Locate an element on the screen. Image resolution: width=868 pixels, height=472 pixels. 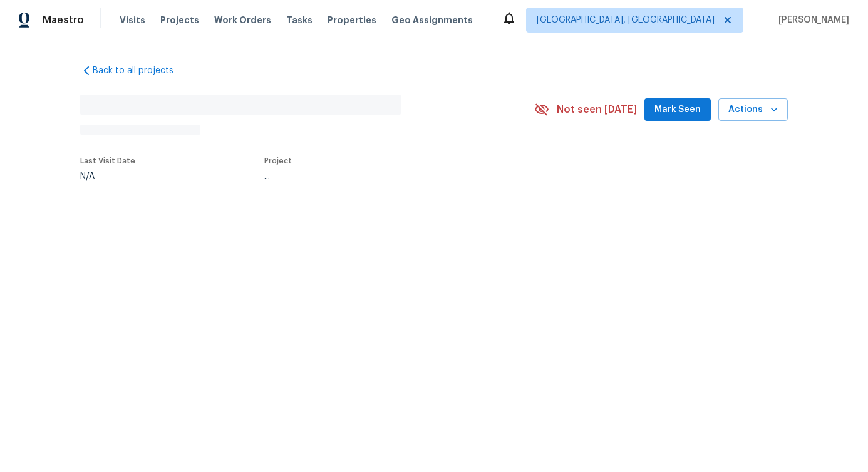
span: Projects is located at coordinates (180, 20).